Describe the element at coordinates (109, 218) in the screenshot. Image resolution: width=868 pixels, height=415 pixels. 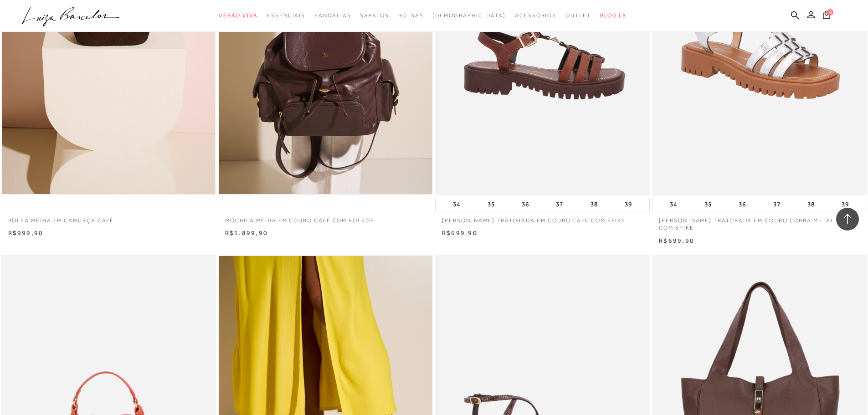
I see `p: BOLSA MÉDIA EM CAMURÇA CAFÉ` at that location.